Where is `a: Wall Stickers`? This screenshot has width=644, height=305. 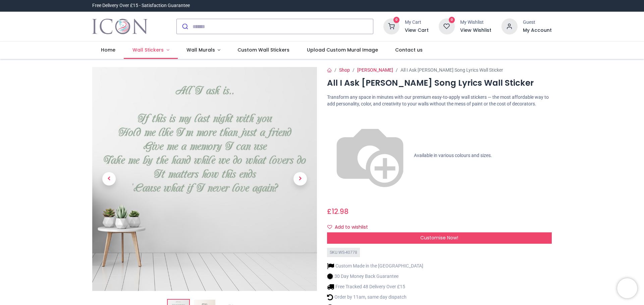
a: Wall Stickers is located at coordinates (151, 50).